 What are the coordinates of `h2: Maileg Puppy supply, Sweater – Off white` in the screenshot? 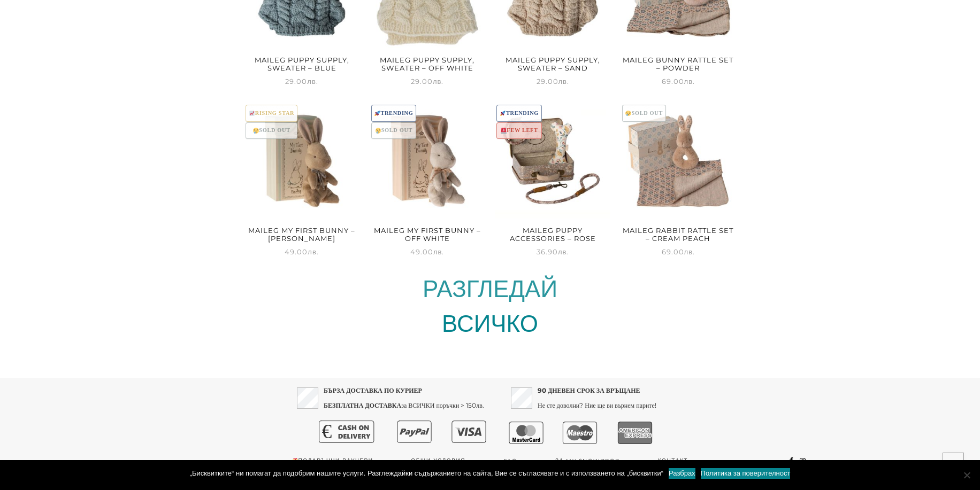 It's located at (427, 64).